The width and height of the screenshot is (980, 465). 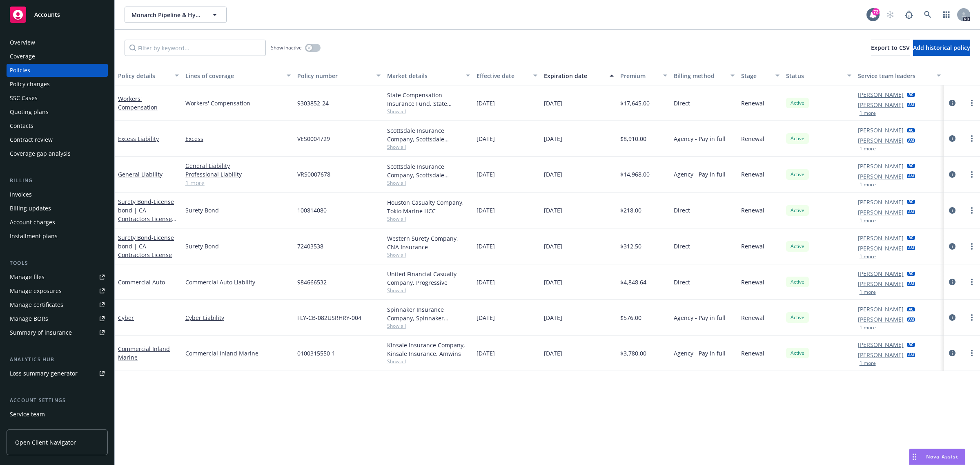 I want to click on div: Policy changes, so click(x=30, y=84).